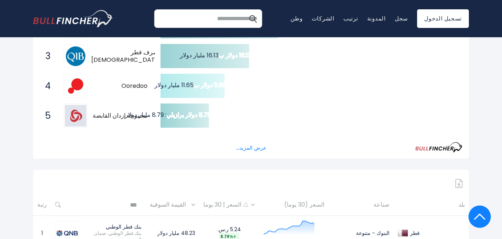  Describe the element at coordinates (401, 18) in the screenshot. I see `a: سجل` at that location.